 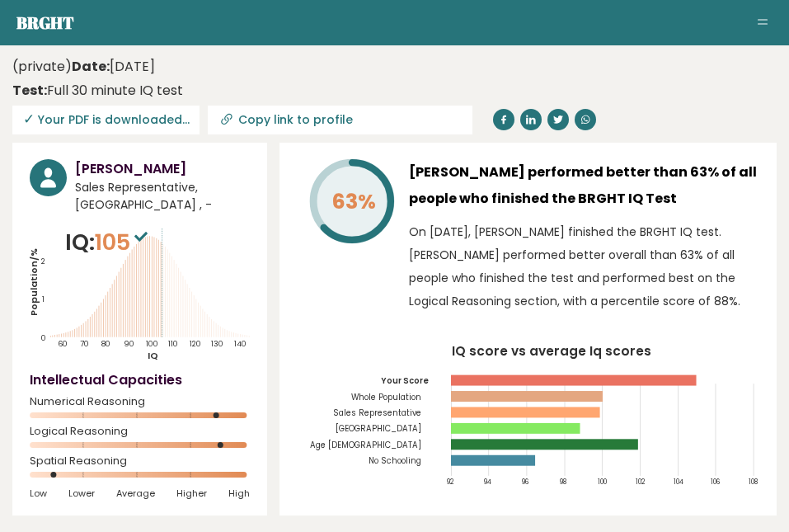 What do you see at coordinates (97, 91) in the screenshot?
I see `div: Full 30 minute IQ test` at bounding box center [97, 91].